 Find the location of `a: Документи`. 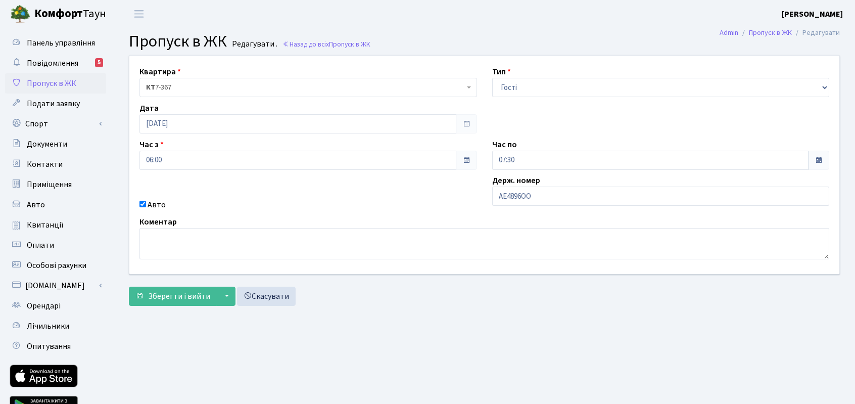

a: Документи is located at coordinates (56, 144).